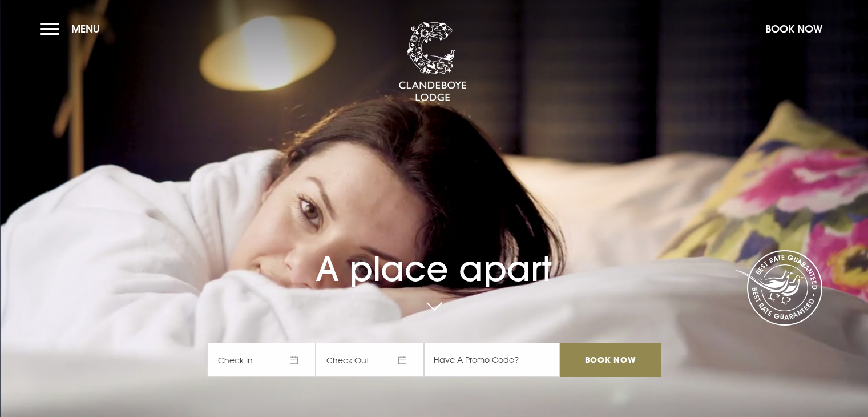 This screenshot has width=868, height=417. Describe the element at coordinates (434, 256) in the screenshot. I see `h1: A place apart` at that location.